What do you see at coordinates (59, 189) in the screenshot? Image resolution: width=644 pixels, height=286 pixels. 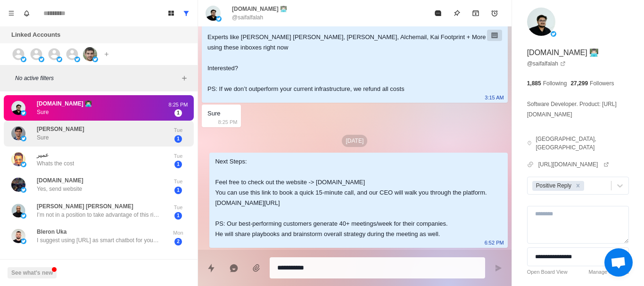 I see `p: Yes, send website` at bounding box center [59, 189].